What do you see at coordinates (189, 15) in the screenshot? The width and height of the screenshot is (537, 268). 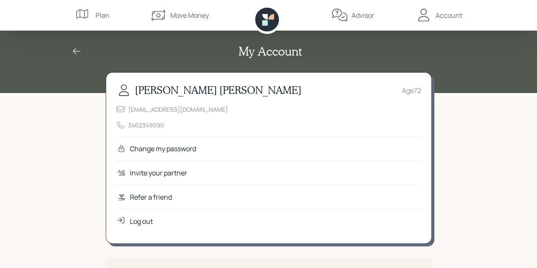 I see `div: Move Money` at bounding box center [189, 15].